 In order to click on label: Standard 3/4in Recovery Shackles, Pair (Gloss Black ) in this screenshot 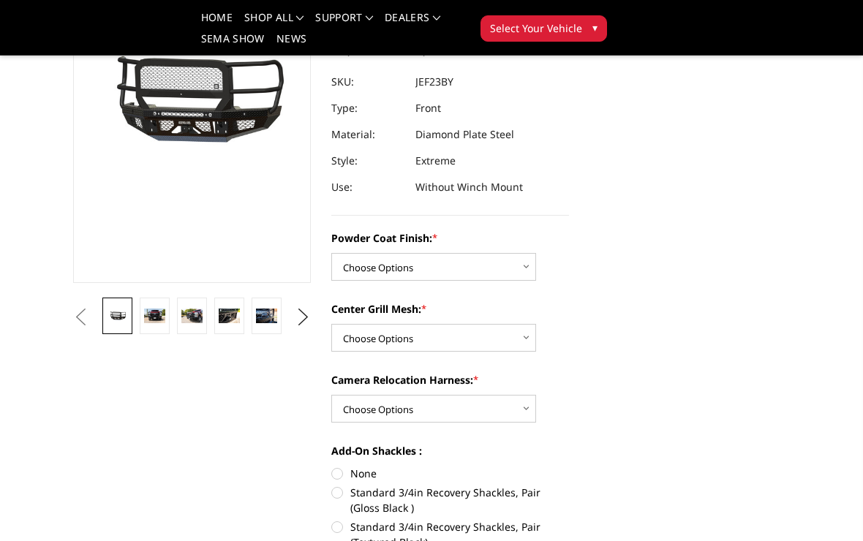, I will do `click(450, 500)`.